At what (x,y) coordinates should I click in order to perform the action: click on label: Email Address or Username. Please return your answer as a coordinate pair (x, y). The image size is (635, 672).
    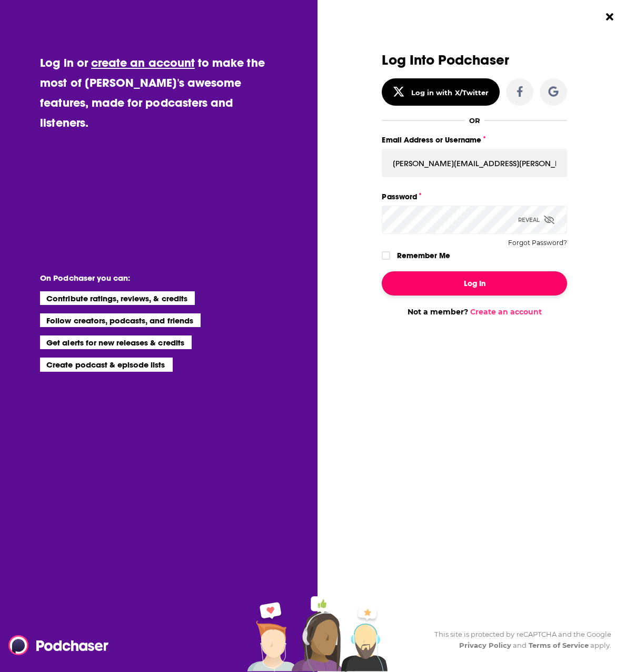
    Looking at the image, I should click on (474, 140).